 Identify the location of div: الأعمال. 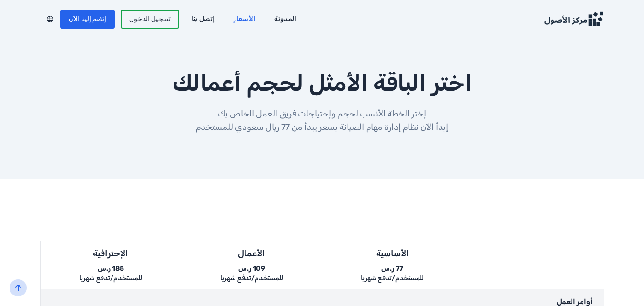
(252, 253).